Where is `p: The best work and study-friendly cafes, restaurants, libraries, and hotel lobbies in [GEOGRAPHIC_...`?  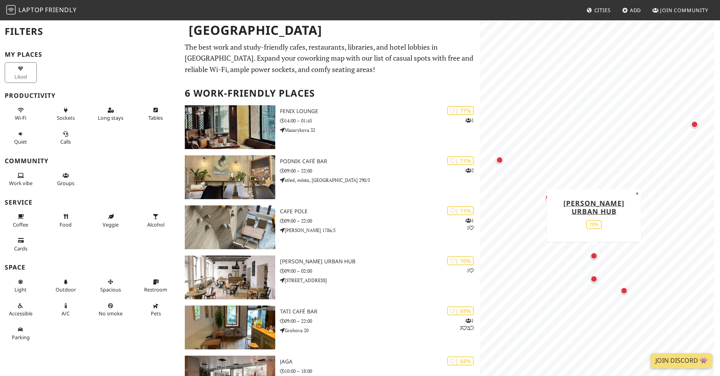 p: The best work and study-friendly cafes, restaurants, libraries, and hotel lobbies in [GEOGRAPHIC_... is located at coordinates (330, 58).